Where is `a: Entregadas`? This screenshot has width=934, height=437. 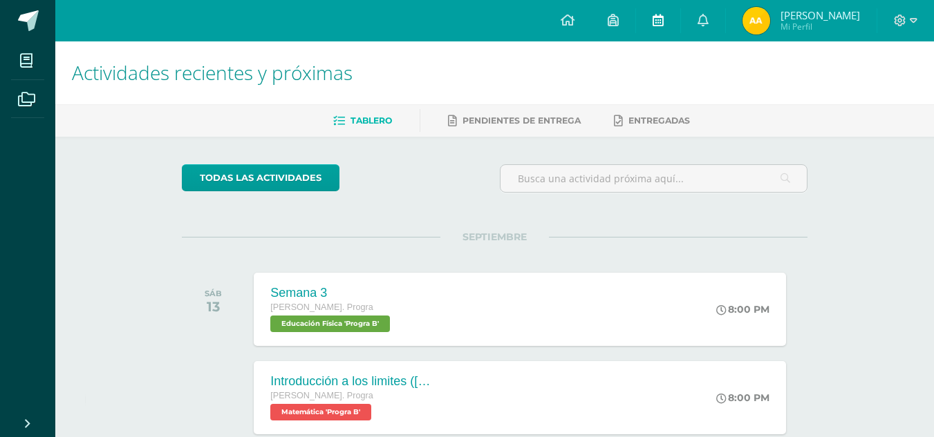
a: Entregadas is located at coordinates (652, 121).